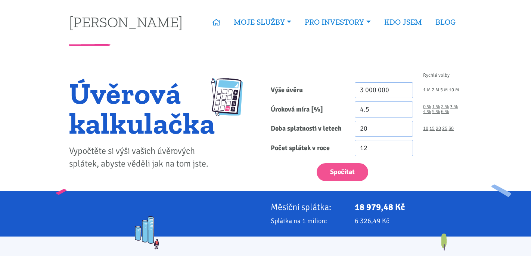 Image resolution: width=531 pixels, height=256 pixels. What do you see at coordinates (426, 128) in the screenshot?
I see `a: 10` at bounding box center [426, 128].